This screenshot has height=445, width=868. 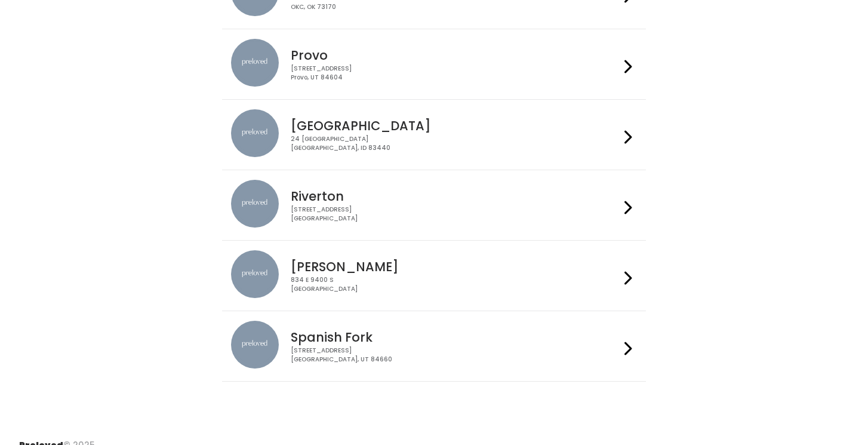 What do you see at coordinates (455, 55) in the screenshot?
I see `h4: Provo` at bounding box center [455, 55].